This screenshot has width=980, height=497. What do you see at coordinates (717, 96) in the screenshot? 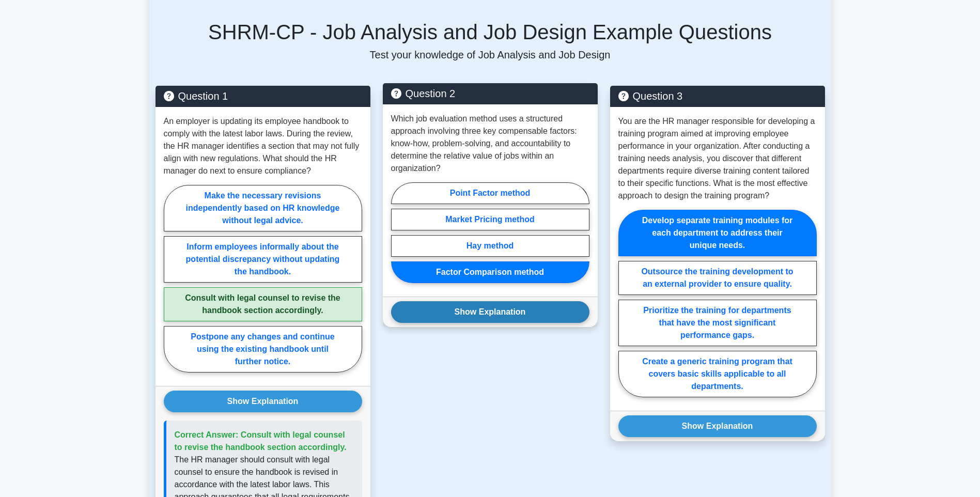
I see `h5: Question 3` at bounding box center [717, 96].